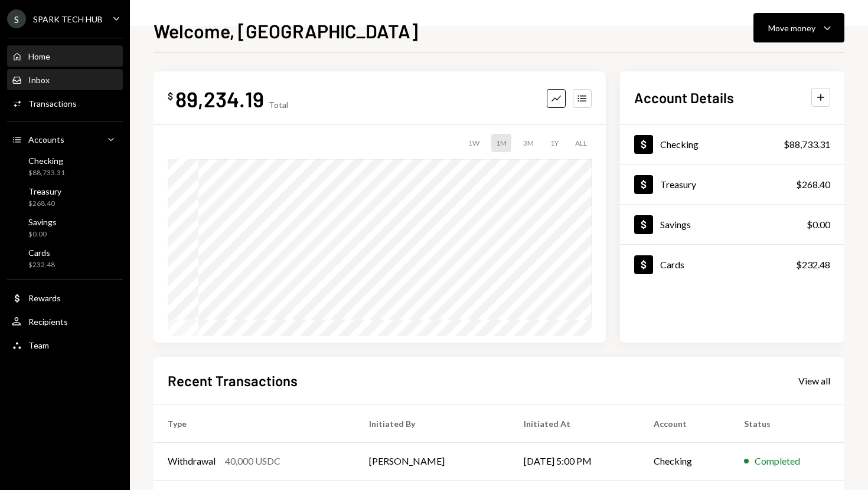 Image resolution: width=868 pixels, height=490 pixels. I want to click on div: Recipients, so click(48, 321).